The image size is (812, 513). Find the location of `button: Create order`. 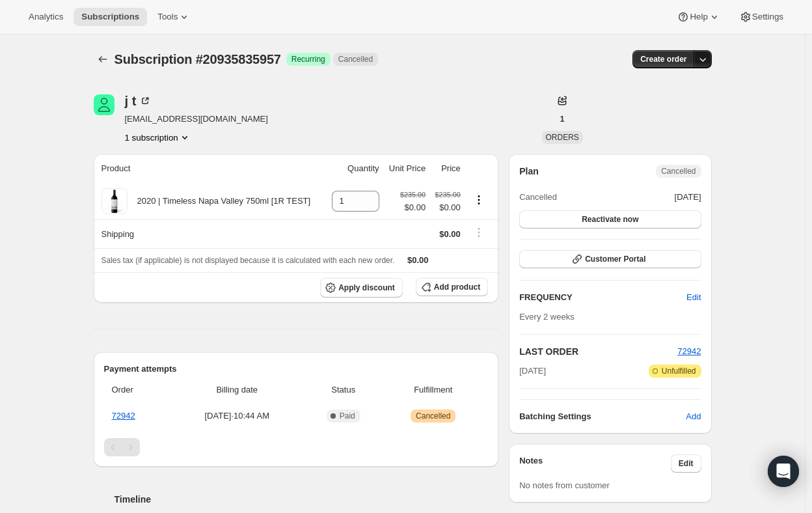

button: Create order is located at coordinates (663, 59).